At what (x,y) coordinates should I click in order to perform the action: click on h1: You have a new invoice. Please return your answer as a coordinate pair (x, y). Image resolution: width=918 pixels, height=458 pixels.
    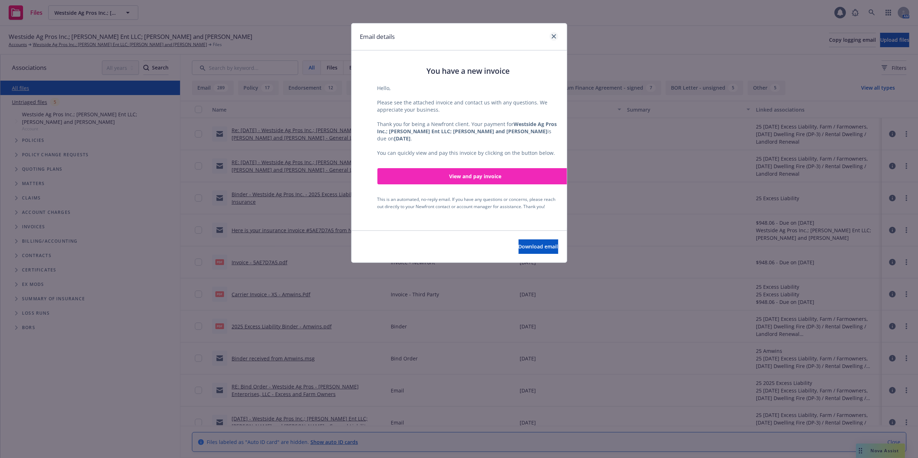
    Looking at the image, I should click on (468, 71).